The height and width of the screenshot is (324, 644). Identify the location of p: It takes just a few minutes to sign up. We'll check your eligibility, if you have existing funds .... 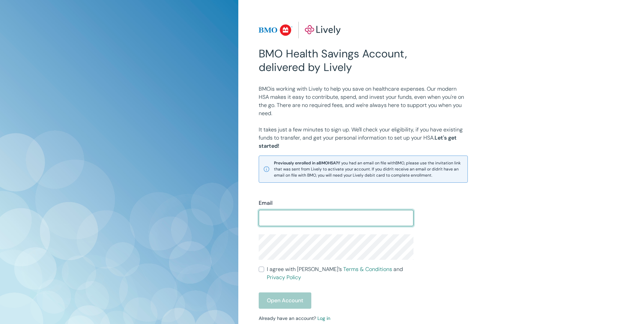
(363, 138).